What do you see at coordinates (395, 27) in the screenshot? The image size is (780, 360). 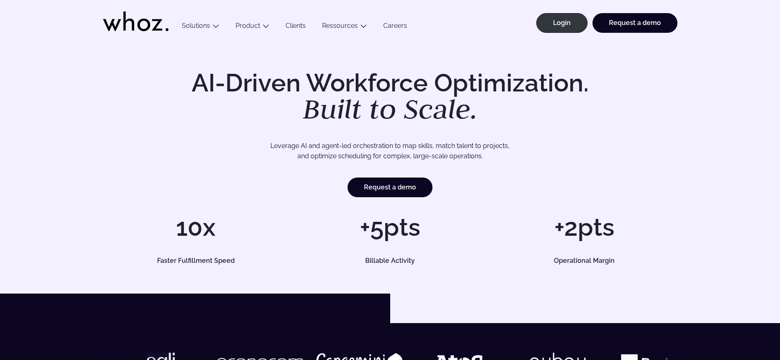 I see `a: Careers` at bounding box center [395, 27].